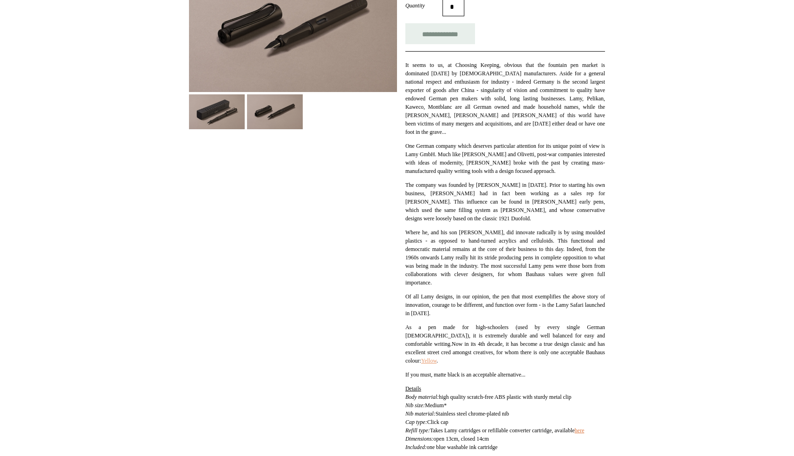  I want to click on span: If you must, matte black is an acceptable alternative..., so click(465, 374).